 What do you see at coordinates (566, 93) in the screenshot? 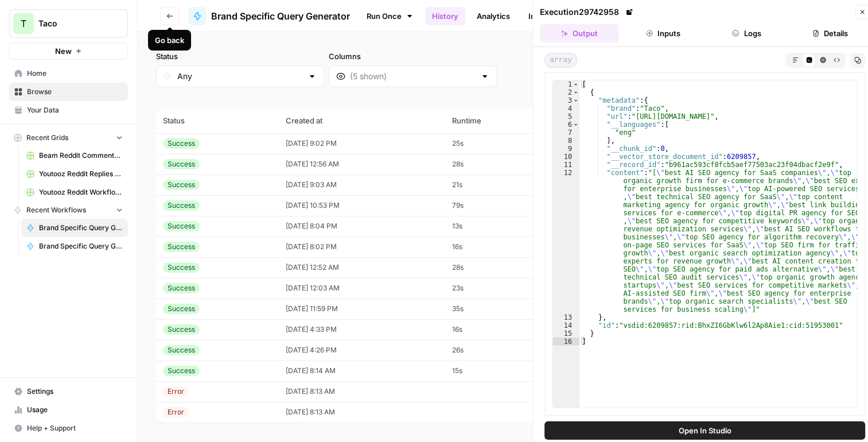
I see `div: 2` at bounding box center [566, 93].